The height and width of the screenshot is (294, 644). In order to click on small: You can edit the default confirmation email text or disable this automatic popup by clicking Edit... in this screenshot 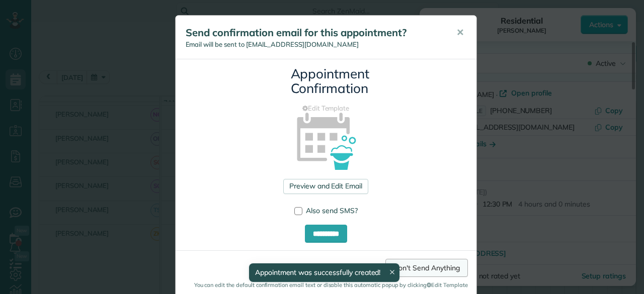, I will do `click(326, 285)`.